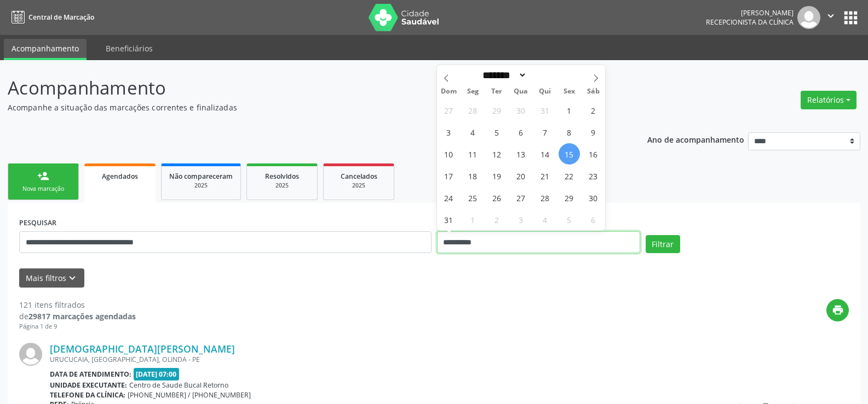 The height and width of the screenshot is (404, 868). Describe the element at coordinates (544, 91) in the screenshot. I see `span: Qui` at that location.